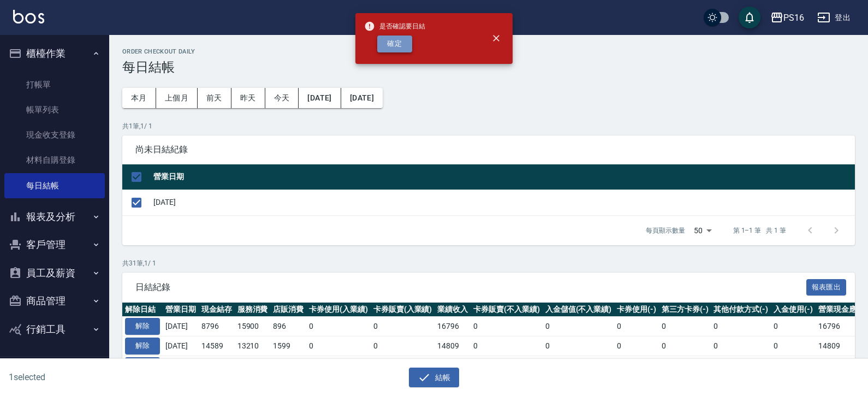 This screenshot has height=396, width=868. What do you see at coordinates (288, 327) in the screenshot?
I see `td: 896` at bounding box center [288, 327].